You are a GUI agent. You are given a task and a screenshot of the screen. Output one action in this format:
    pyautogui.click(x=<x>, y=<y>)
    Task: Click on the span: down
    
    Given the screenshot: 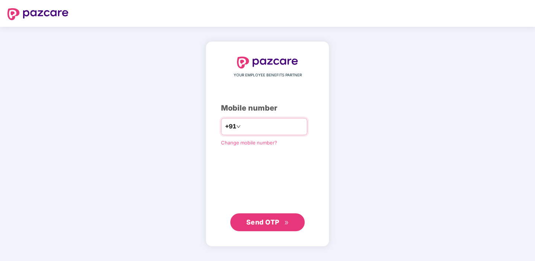 What is the action you would take?
    pyautogui.click(x=238, y=126)
    